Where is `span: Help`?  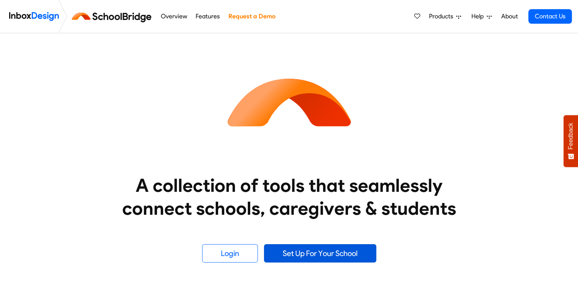 span: Help is located at coordinates (479, 16).